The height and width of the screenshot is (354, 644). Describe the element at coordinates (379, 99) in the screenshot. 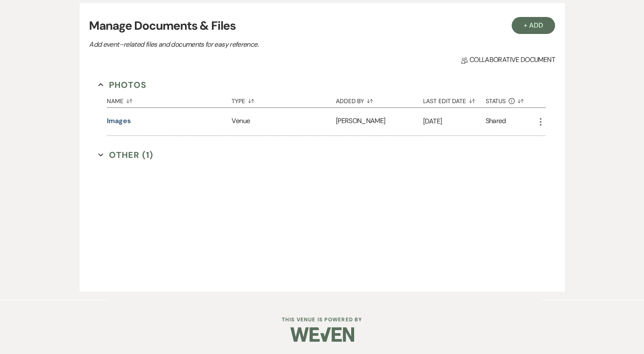

I see `button: Added By` at that location.